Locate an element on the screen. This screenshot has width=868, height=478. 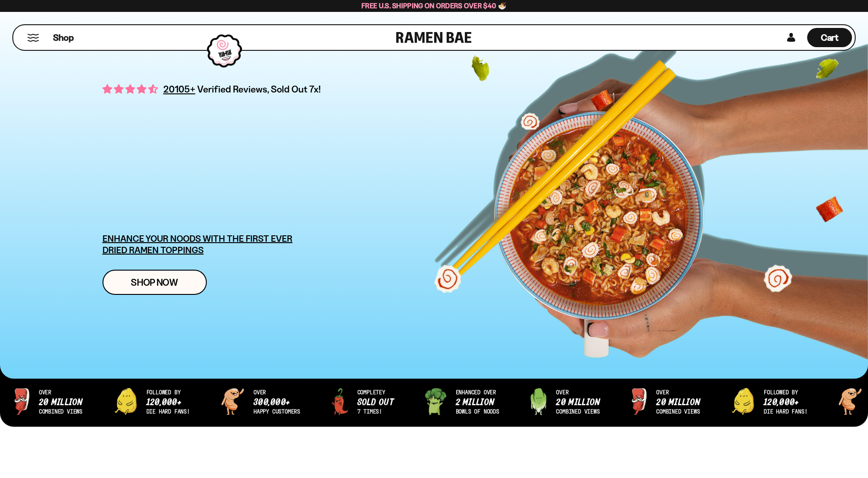
span: Cart is located at coordinates (829, 38).